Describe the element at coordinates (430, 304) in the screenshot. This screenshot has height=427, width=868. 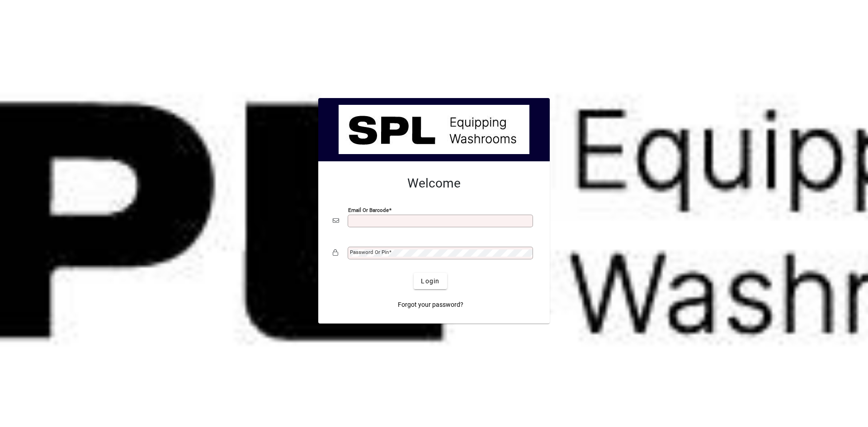
I see `span: Forgot your password?` at that location.